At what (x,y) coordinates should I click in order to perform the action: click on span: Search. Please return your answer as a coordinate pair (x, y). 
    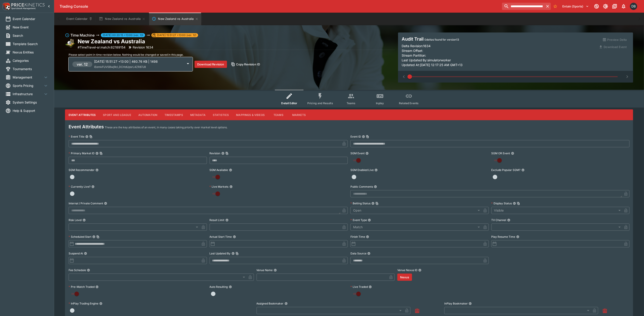
    Looking at the image, I should click on (30, 35).